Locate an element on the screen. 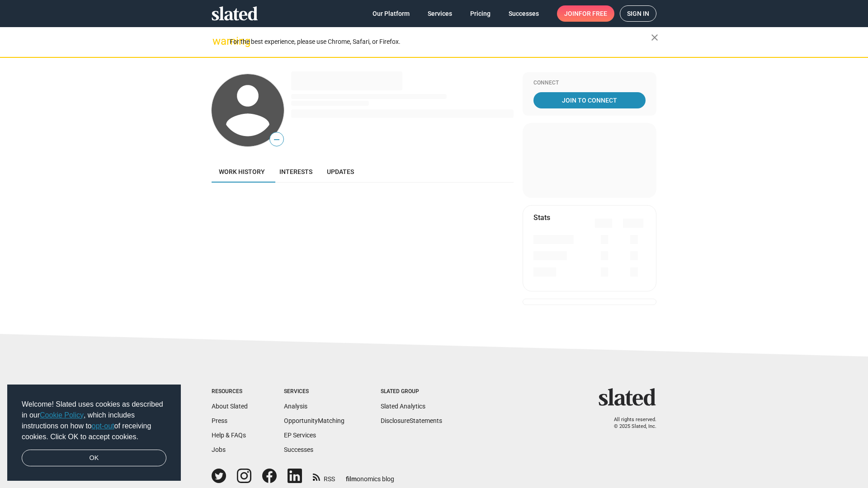  span: Updates is located at coordinates (340, 171).